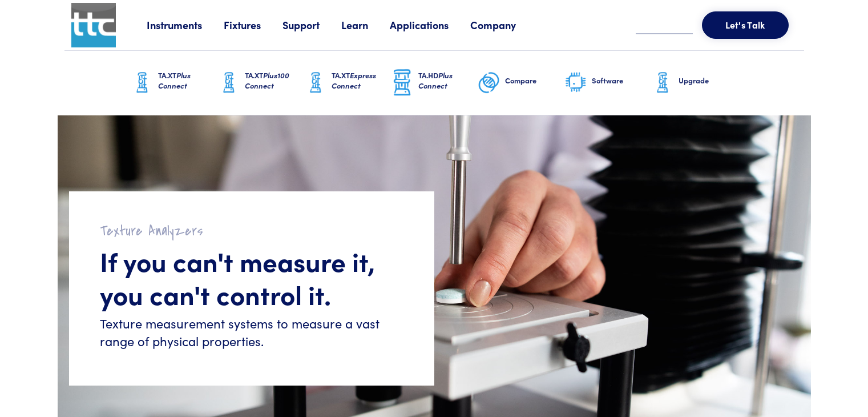  What do you see at coordinates (261, 83) in the screenshot?
I see `a: TA.XTPlus100 Connect` at bounding box center [261, 83].